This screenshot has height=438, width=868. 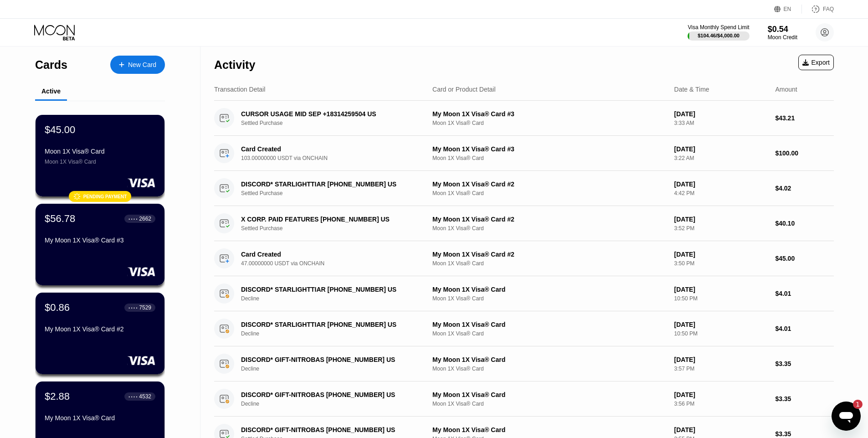 What do you see at coordinates (804, 328) in the screenshot?
I see `div: $4.01` at bounding box center [804, 328].